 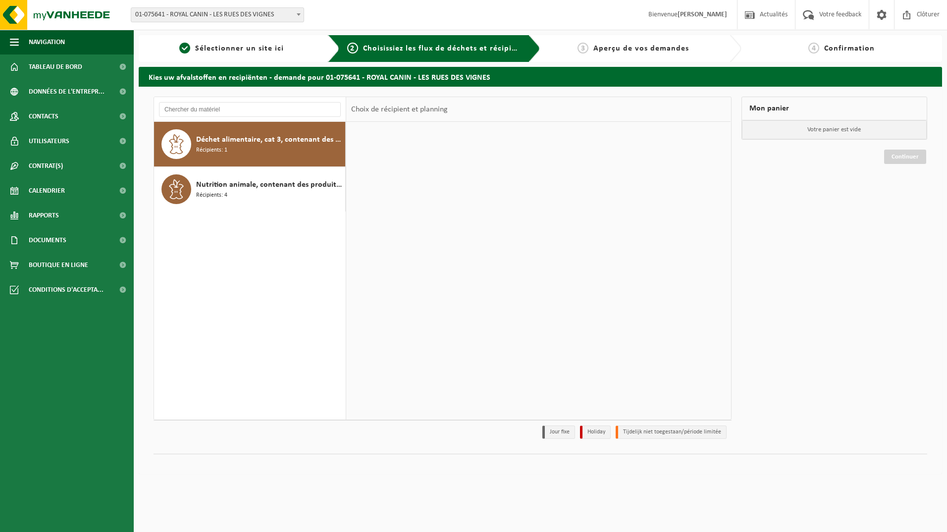 I want to click on div: Mon panier, so click(x=834, y=108).